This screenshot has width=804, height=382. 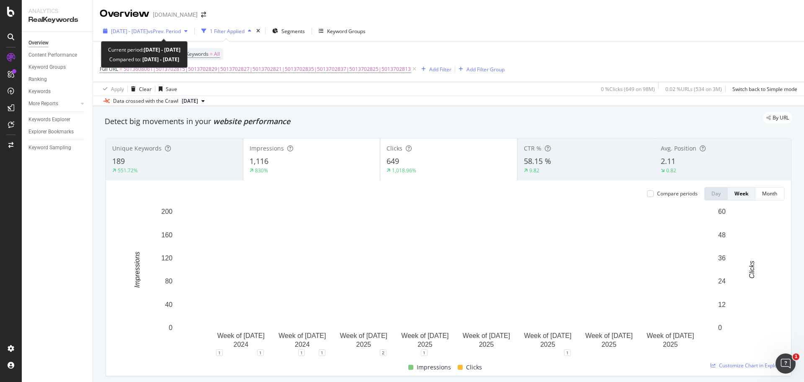 What do you see at coordinates (167, 234) in the screenshot?
I see `text: 160` at bounding box center [167, 234].